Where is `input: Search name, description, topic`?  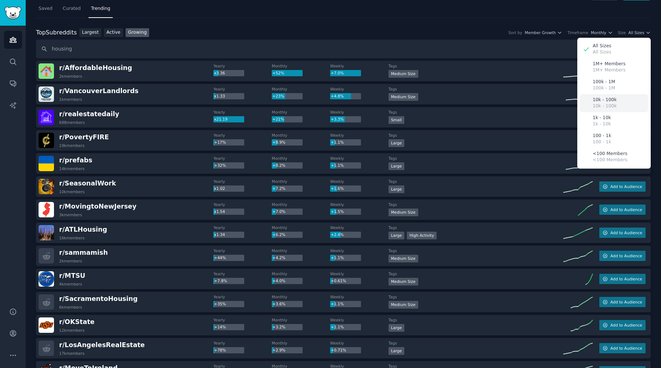
input: Search name, description, topic is located at coordinates (343, 49).